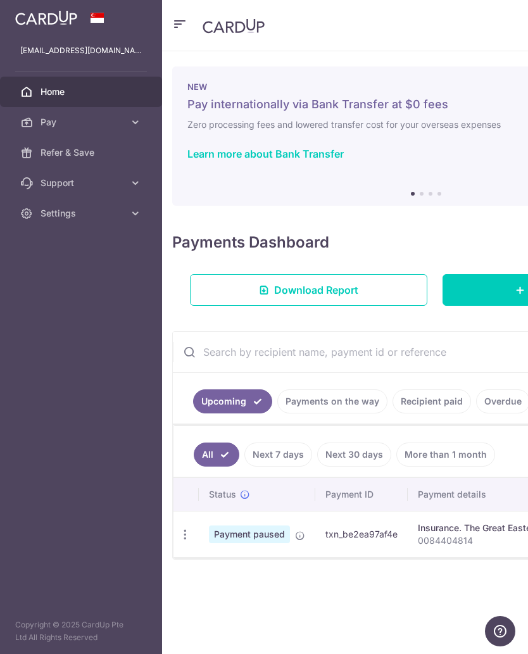  I want to click on a: Upcoming, so click(232, 402).